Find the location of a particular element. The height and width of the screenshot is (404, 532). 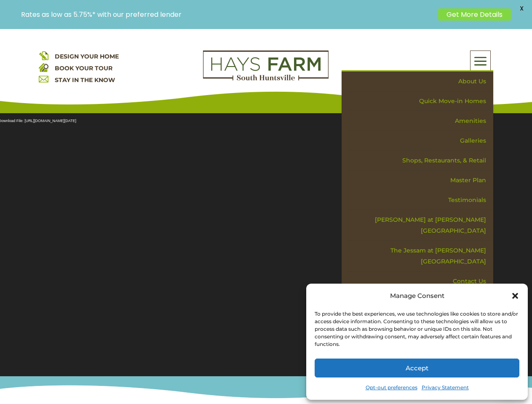

a: DESIGN YOUR HOME is located at coordinates (87, 57).